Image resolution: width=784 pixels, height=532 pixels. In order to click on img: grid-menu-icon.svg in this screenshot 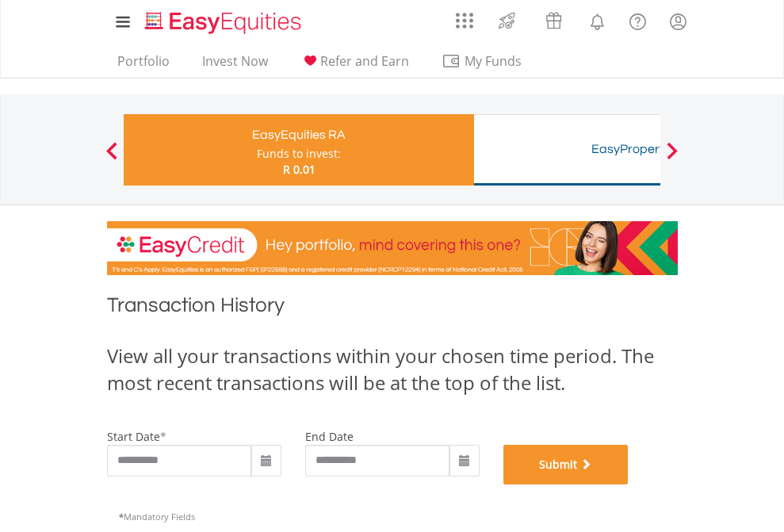, I will do `click(465, 21)`.